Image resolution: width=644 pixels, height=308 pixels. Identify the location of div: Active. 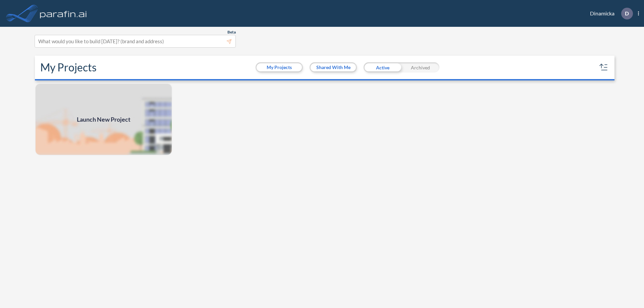
(383, 68).